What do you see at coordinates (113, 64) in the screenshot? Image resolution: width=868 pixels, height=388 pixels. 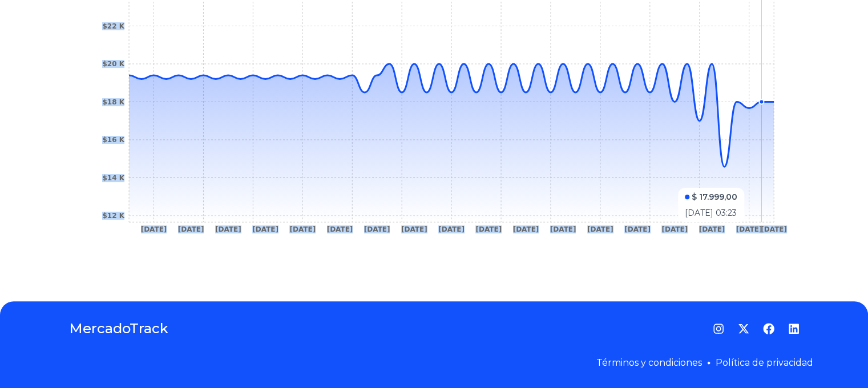 I see `tspan: $20 K` at bounding box center [113, 64].